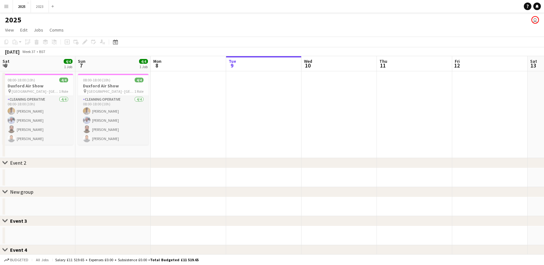  Describe the element at coordinates (174, 259) in the screenshot. I see `span: Total Budgeted £11 519.65` at that location.